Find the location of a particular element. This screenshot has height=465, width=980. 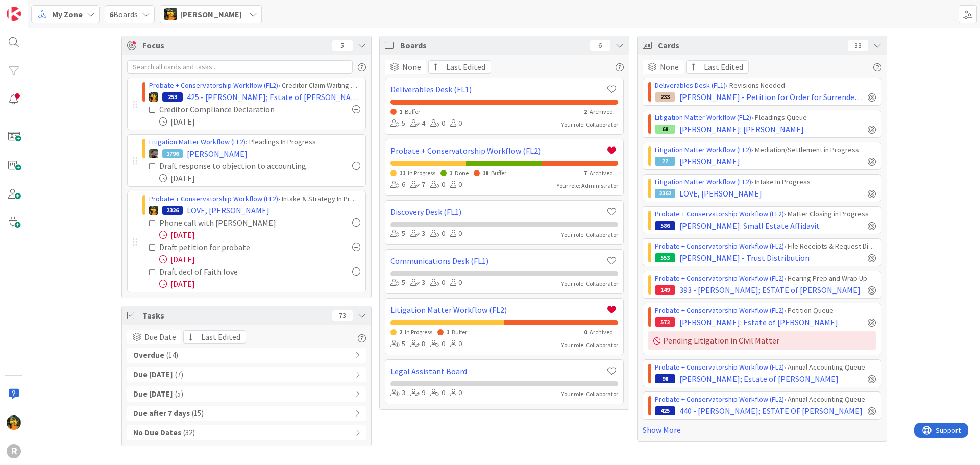

div: 425 is located at coordinates (665, 411).